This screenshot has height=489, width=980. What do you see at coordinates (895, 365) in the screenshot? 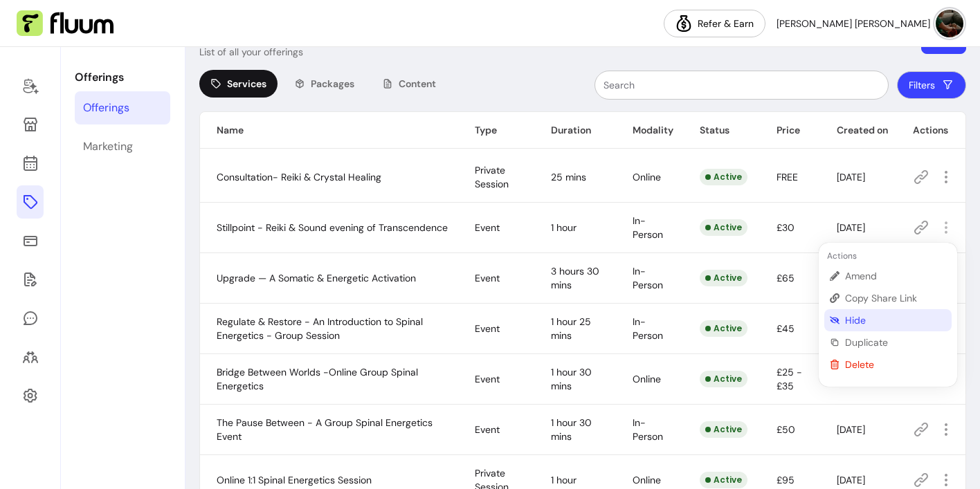
I see `span: Delete` at bounding box center [895, 365].